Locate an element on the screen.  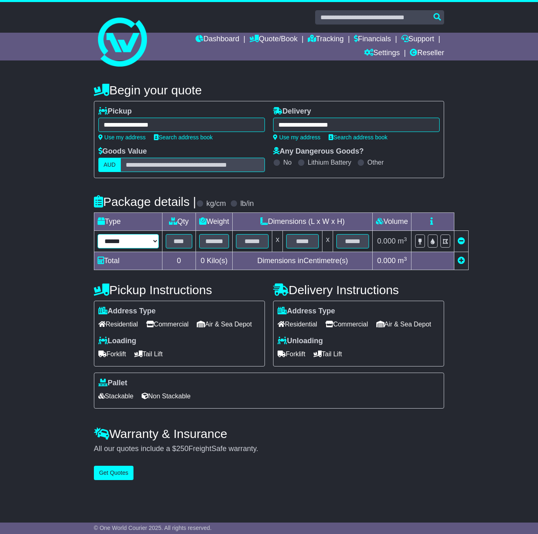
label: Pickup is located at coordinates (115, 111).